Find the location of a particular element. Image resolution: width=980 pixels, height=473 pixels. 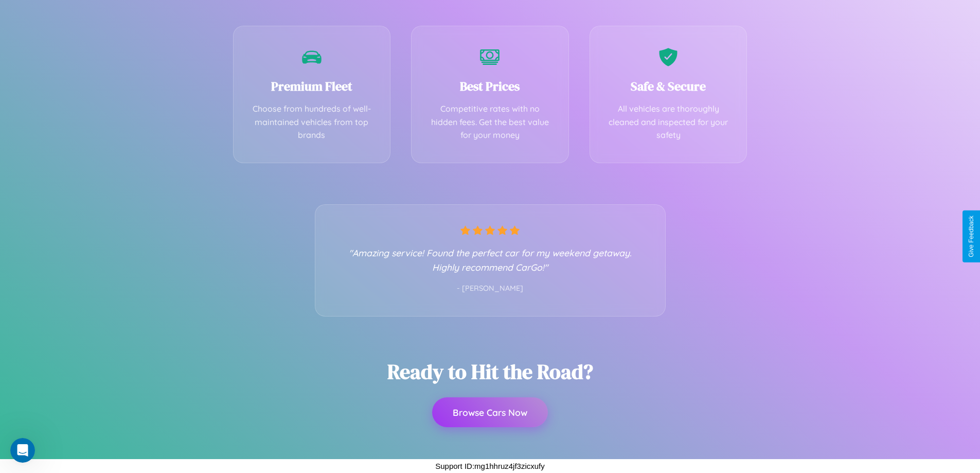

p: Competitive rates with no hidden fees. Get the best value for your money is located at coordinates (490, 122).